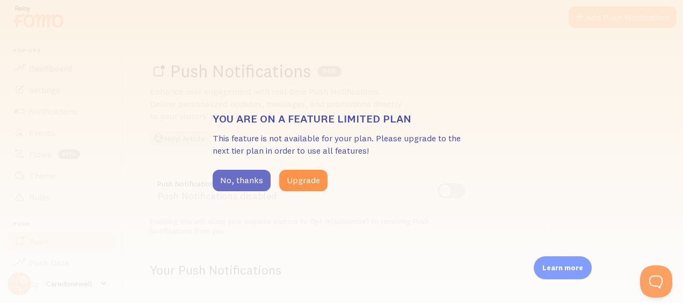 This screenshot has width=683, height=303. Describe the element at coordinates (563, 267) in the screenshot. I see `div: Learn more` at that location.